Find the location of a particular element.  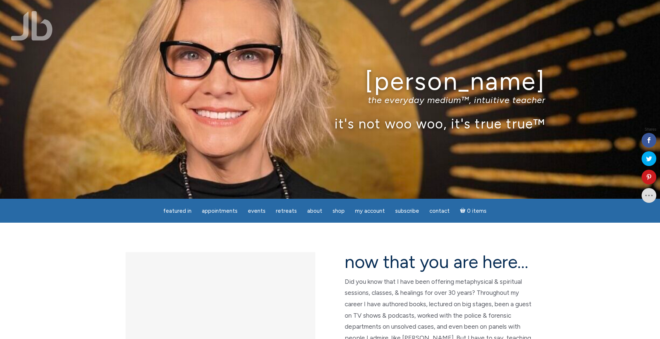

a: Subscribe is located at coordinates (407, 211).